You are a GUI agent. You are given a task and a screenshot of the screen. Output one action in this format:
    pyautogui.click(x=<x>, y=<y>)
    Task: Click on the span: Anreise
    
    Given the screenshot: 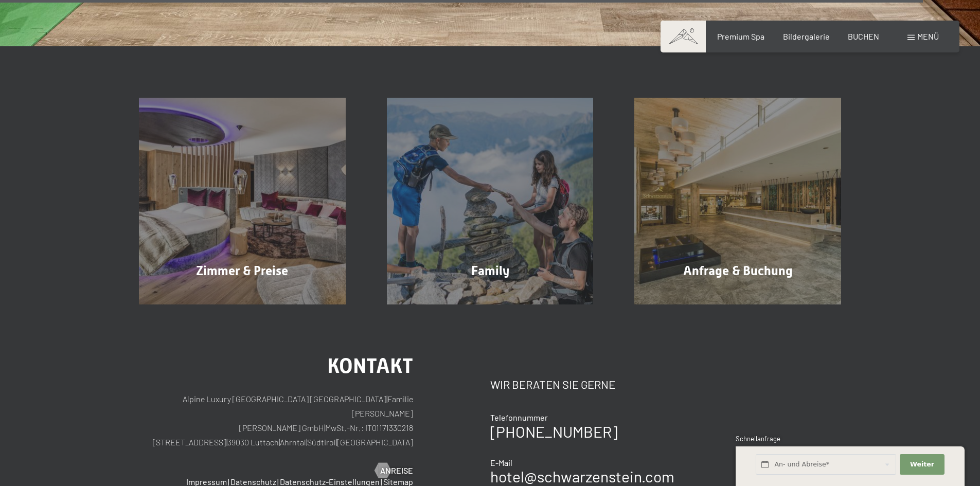 What is the action you would take?
    pyautogui.click(x=397, y=470)
    